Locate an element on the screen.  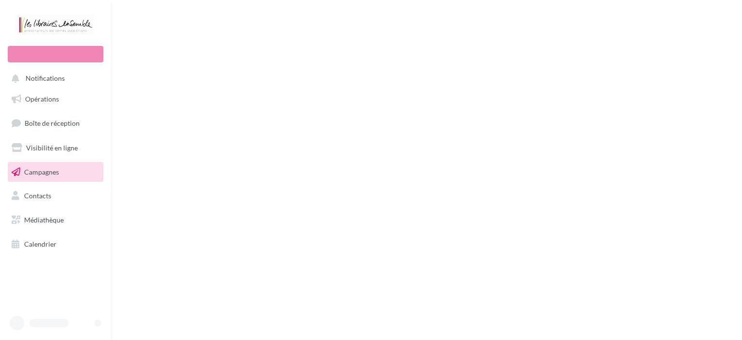
a: Contacts is located at coordinates (56, 196).